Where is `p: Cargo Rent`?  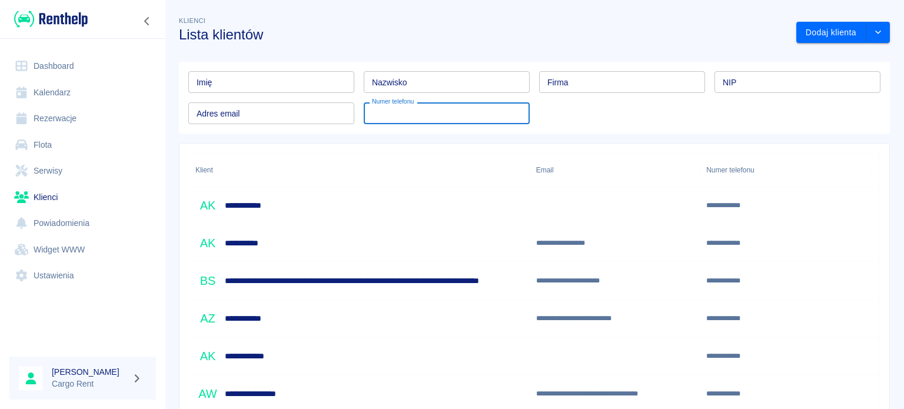 p: Cargo Rent is located at coordinates (89, 384).